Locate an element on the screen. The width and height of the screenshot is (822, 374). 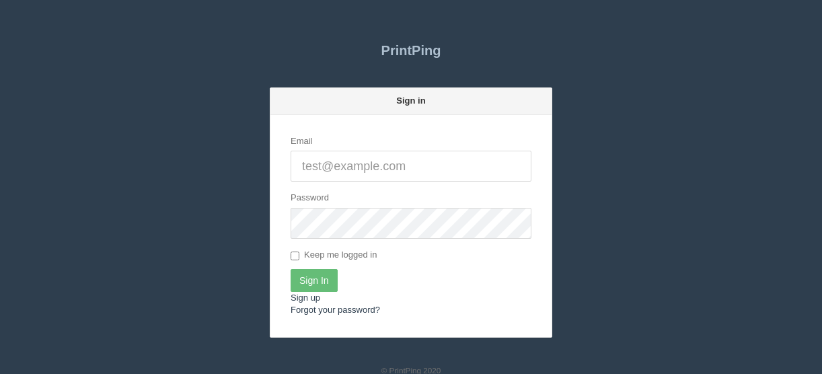
a: Sign up is located at coordinates (305, 297).